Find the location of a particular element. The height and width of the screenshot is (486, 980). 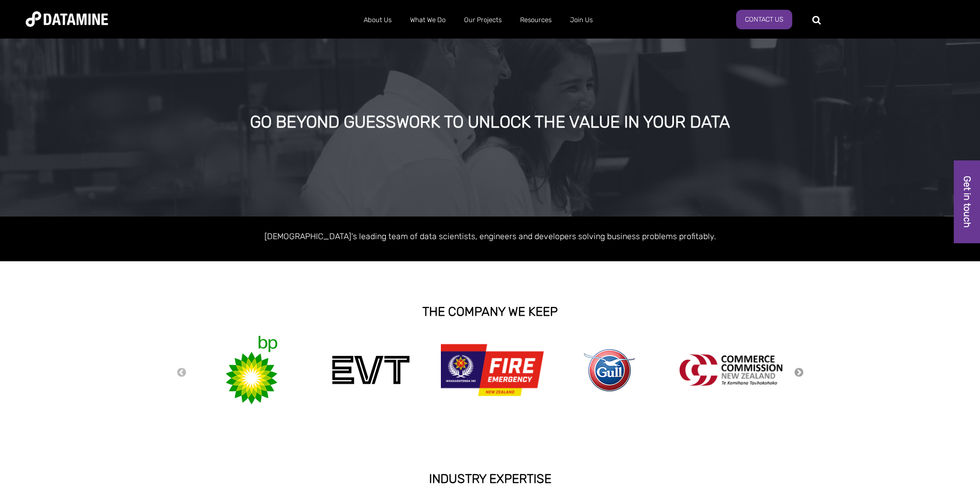

button: Previous is located at coordinates (181, 373).